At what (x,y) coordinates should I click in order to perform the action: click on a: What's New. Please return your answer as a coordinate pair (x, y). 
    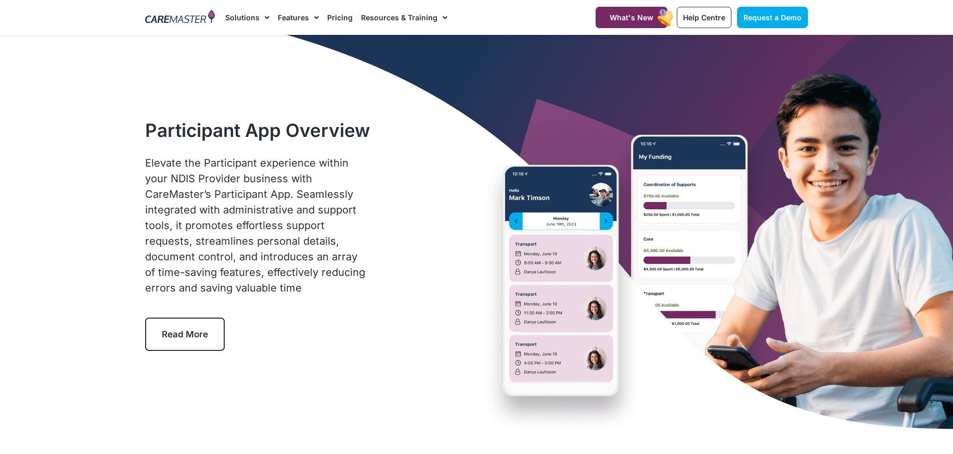
    Looking at the image, I should click on (632, 17).